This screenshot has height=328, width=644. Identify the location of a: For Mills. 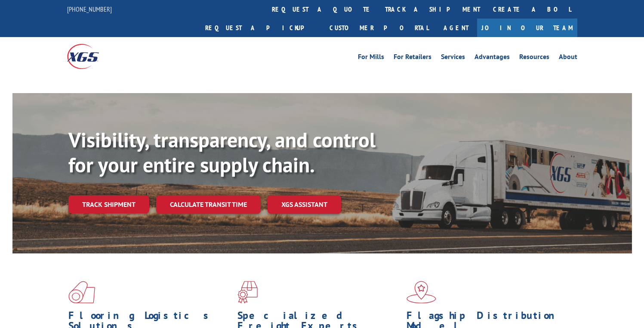
(371, 58).